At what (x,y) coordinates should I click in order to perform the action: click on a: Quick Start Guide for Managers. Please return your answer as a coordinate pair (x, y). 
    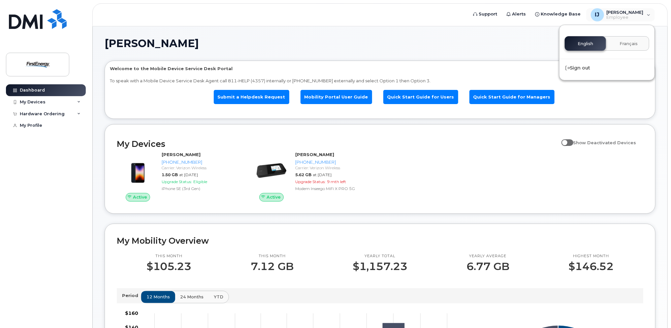
    Looking at the image, I should click on (512, 97).